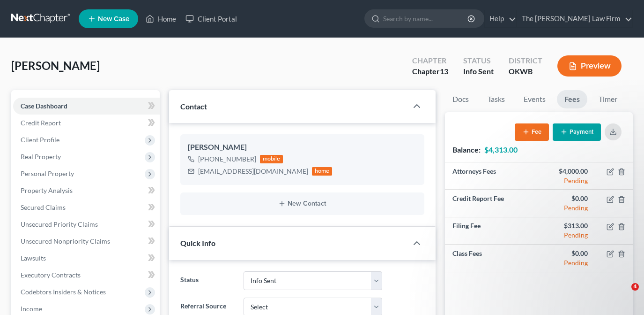  I want to click on span: Executory Contracts, so click(50, 275).